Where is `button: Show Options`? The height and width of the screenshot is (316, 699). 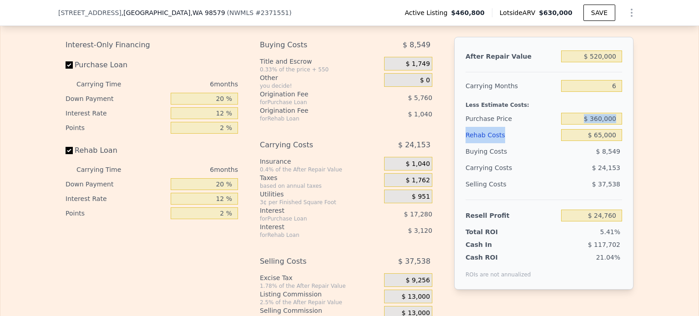
button: Show Options is located at coordinates (631, 13).